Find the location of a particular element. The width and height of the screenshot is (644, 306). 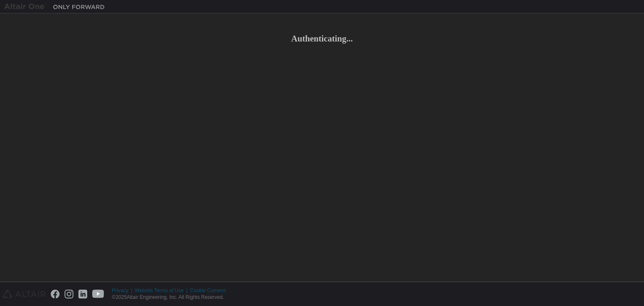

img: instagram.svg is located at coordinates (69, 294).